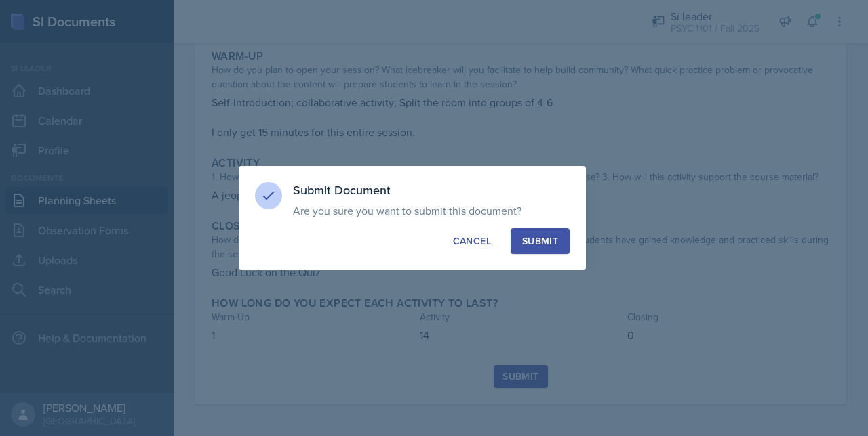 This screenshot has height=436, width=868. I want to click on button: Submit, so click(540, 241).